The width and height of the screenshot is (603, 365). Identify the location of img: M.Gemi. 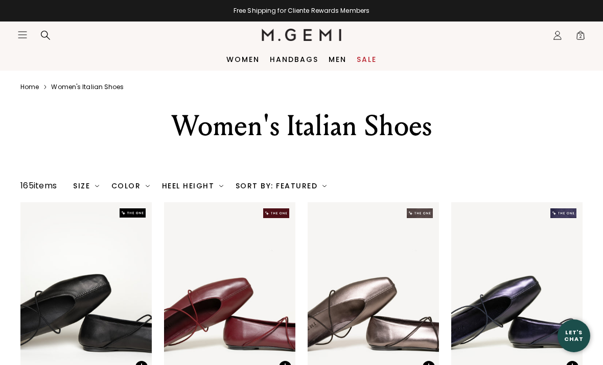
(302, 35).